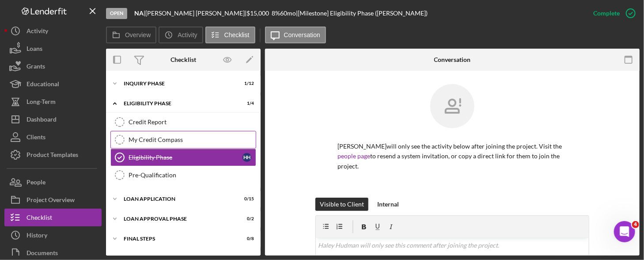 Image resolution: width=644 pixels, height=260 pixels. I want to click on span: Help, so click(147, 195).